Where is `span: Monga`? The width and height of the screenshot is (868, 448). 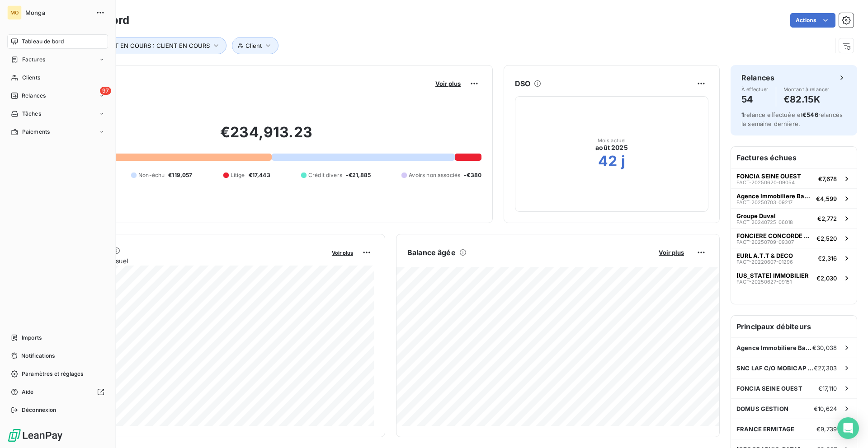
span: Monga is located at coordinates (58, 13).